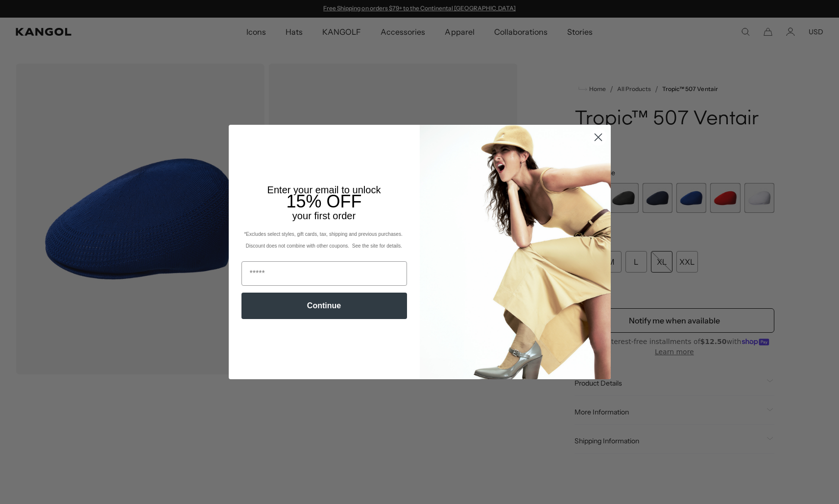 This screenshot has height=504, width=839. What do you see at coordinates (325, 274) in the screenshot?
I see `input: Email` at bounding box center [325, 274].